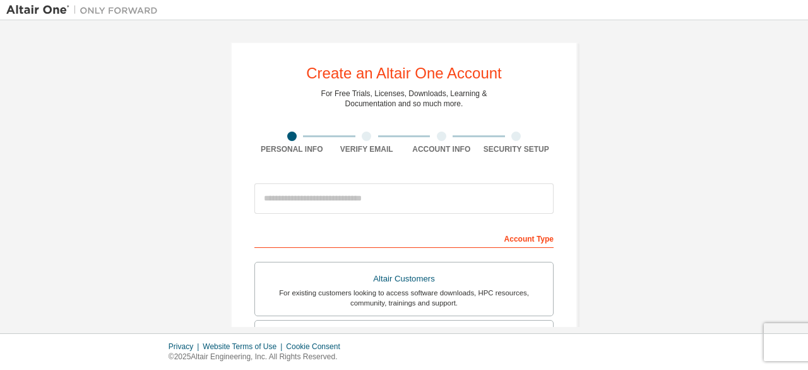 This screenshot has width=808, height=370. I want to click on div: Security Setup, so click(517, 149).